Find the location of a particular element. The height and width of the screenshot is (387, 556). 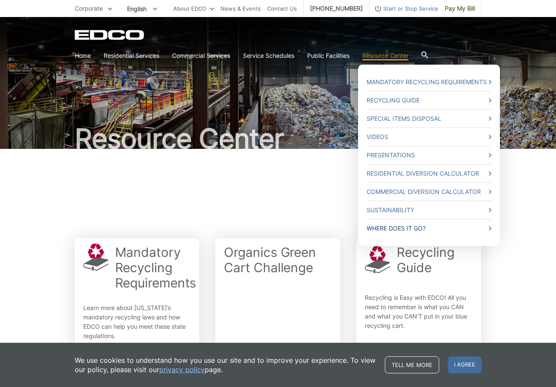

a: Recycling Guide Recycling is Easy with EDCO! All you need to remember is what you CAN and what yo... is located at coordinates (419, 303).